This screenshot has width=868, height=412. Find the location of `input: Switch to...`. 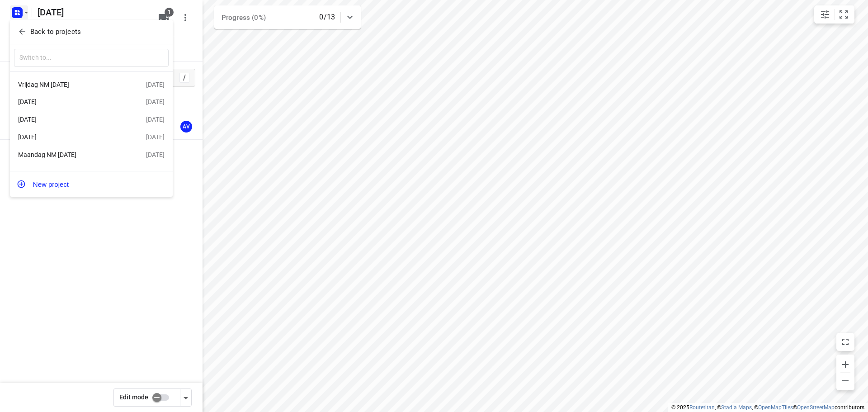

input: Switch to... is located at coordinates (92, 58).